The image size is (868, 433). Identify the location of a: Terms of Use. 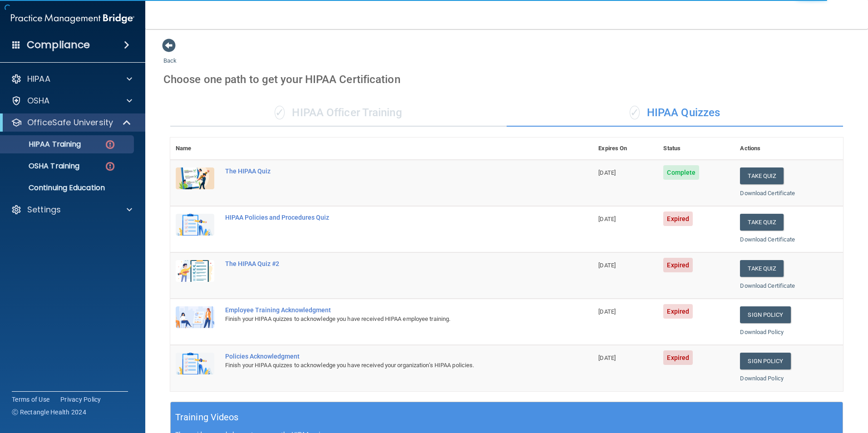
(30, 400).